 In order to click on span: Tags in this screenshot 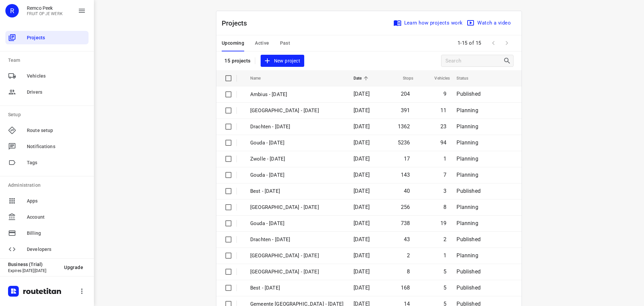, I will do `click(56, 163)`.